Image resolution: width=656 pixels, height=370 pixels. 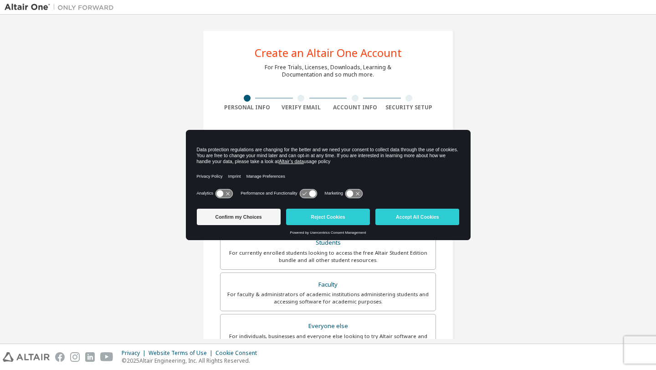 What do you see at coordinates (247, 107) in the screenshot?
I see `div: Personal Info` at bounding box center [247, 107].